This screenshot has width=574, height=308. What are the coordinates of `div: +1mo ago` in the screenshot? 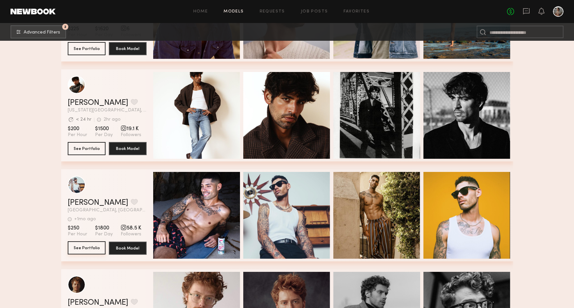 It's located at (85, 219).